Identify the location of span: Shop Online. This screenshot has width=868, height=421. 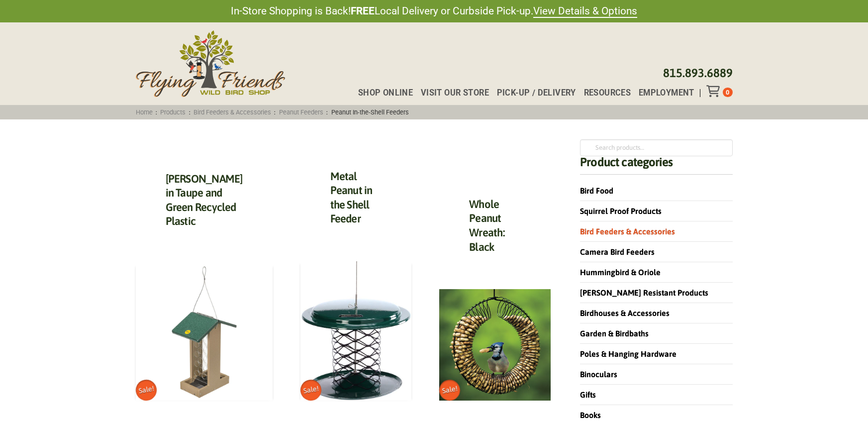
(386, 93).